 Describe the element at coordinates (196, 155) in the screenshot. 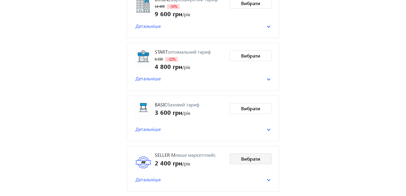

I see `span: лише маркетплейс` at that location.